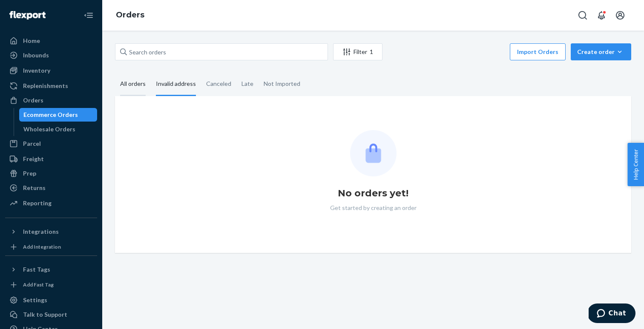 The height and width of the screenshot is (329, 644). What do you see at coordinates (89, 15) in the screenshot?
I see `button: Close Navigation` at bounding box center [89, 15].